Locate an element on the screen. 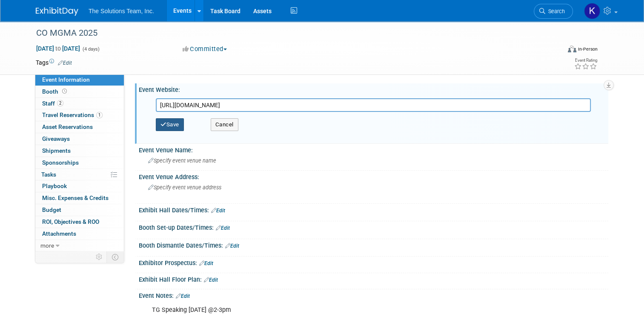  span: Giveaways is located at coordinates (56, 139).